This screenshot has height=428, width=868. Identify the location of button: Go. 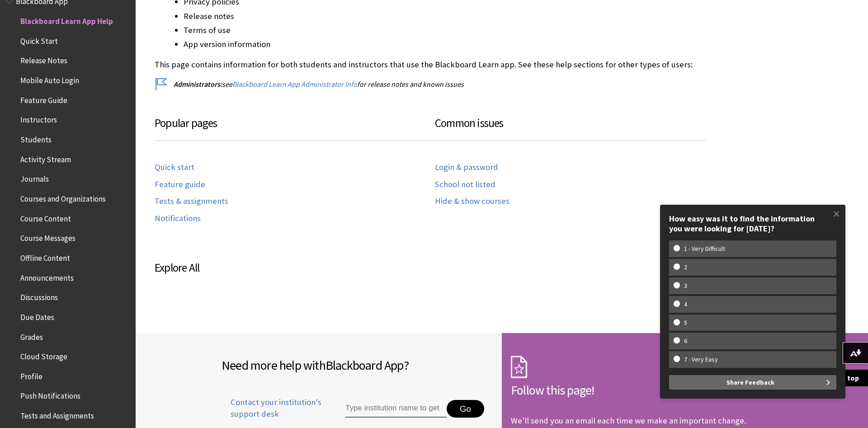
(466, 409).